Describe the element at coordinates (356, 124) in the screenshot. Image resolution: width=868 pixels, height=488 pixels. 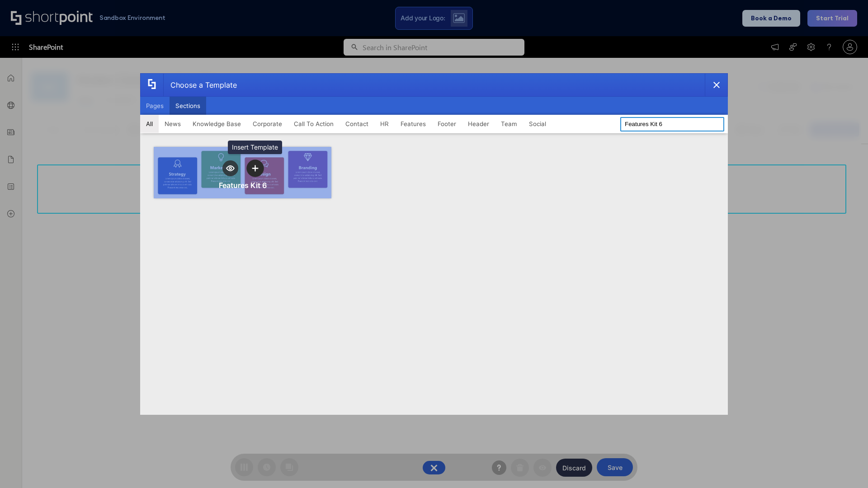
I see `button: Contact` at that location.